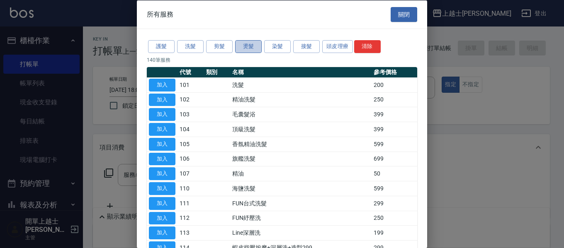  I want to click on button: 護髮, so click(161, 46).